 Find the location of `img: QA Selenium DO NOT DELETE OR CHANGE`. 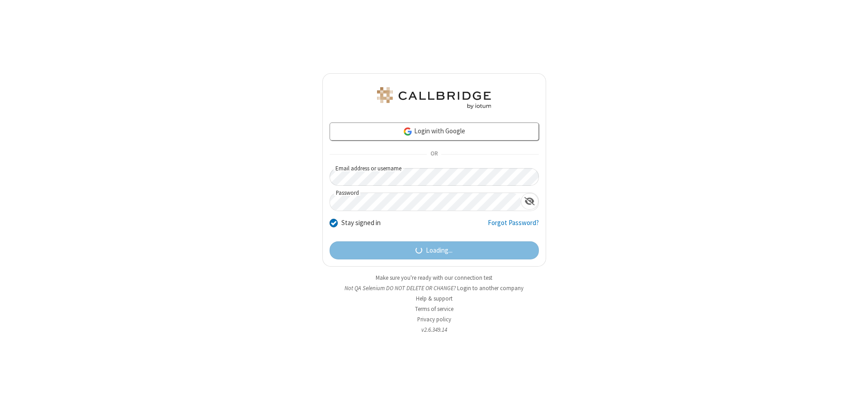

img: QA Selenium DO NOT DELETE OR CHANGE is located at coordinates (434, 98).